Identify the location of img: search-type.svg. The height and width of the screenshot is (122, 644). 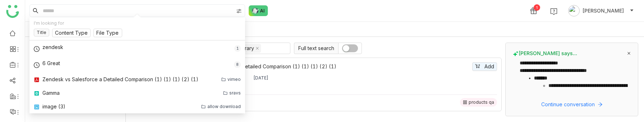
(239, 11).